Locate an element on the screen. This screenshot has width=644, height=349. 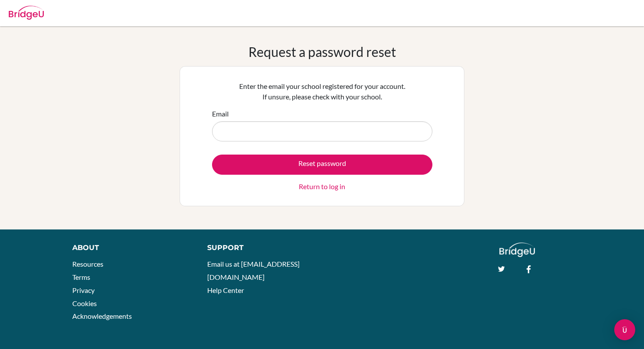
label: Email is located at coordinates (220, 114).